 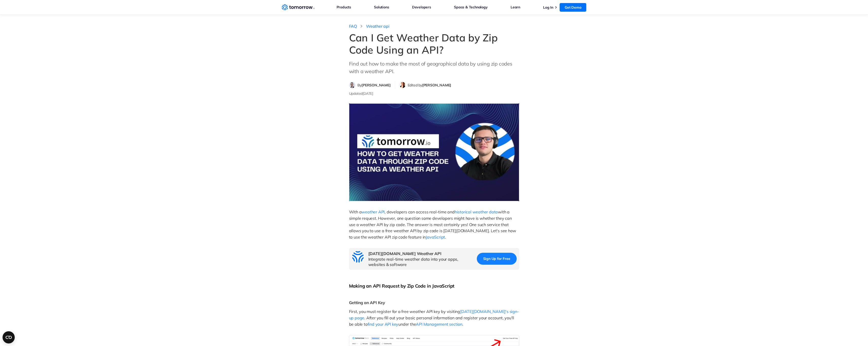 I want to click on a: Home link, so click(x=298, y=7).